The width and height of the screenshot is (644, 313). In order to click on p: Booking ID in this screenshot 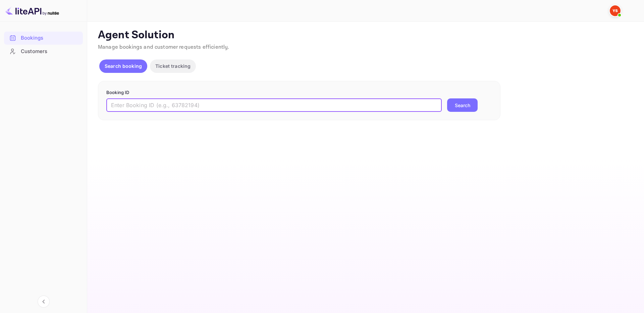, I will do `click(299, 93)`.